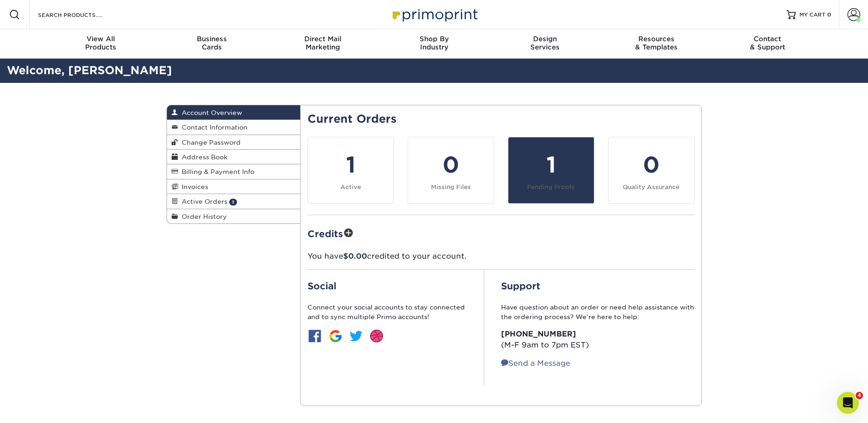  I want to click on a: Billing & Payment Info, so click(234, 171).